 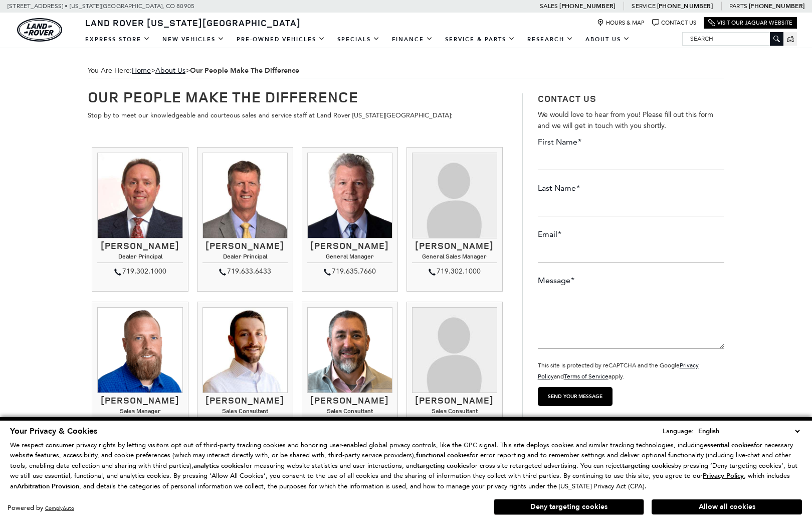 What do you see at coordinates (350, 195) in the screenshot?
I see `img: Ray Reilly` at bounding box center [350, 195].